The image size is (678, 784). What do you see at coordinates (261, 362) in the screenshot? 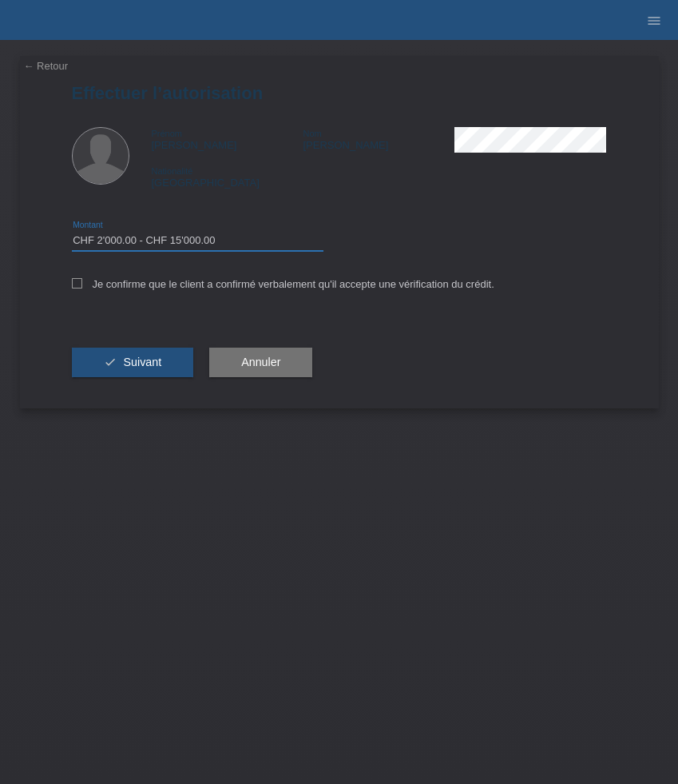
I see `span: Annuler` at bounding box center [261, 362].